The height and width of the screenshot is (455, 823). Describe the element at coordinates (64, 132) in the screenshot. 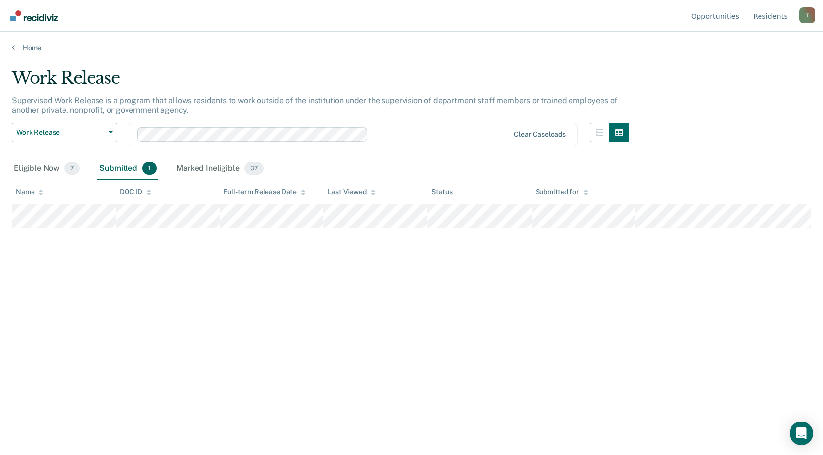

I see `button: Work Release` at that location.